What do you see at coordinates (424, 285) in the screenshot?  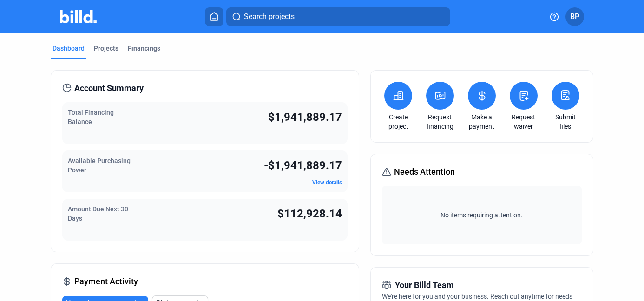 I see `span: Your Billd Team` at bounding box center [424, 285].